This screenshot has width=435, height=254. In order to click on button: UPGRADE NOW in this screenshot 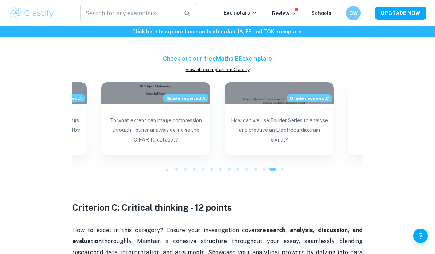, I will do `click(401, 13)`.